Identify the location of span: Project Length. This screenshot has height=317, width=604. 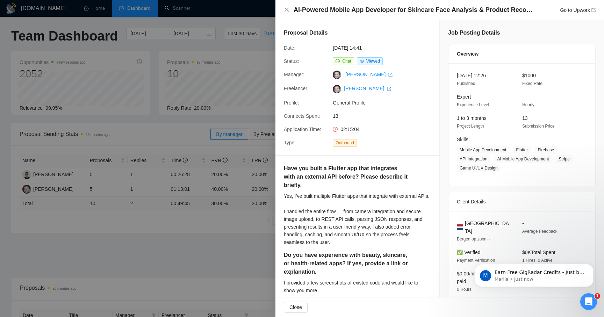
(470, 126).